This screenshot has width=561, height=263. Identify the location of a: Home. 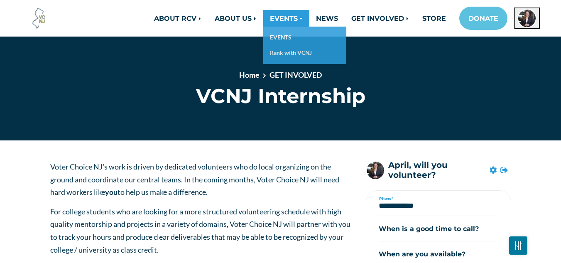
(249, 75).